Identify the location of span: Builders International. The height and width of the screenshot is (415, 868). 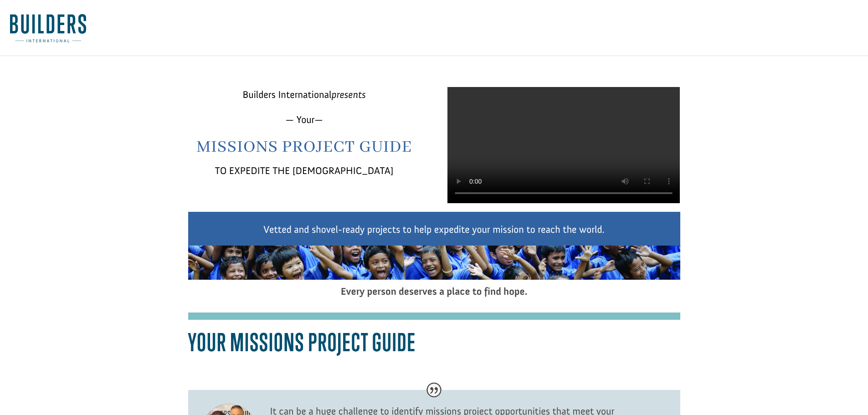
(304, 95).